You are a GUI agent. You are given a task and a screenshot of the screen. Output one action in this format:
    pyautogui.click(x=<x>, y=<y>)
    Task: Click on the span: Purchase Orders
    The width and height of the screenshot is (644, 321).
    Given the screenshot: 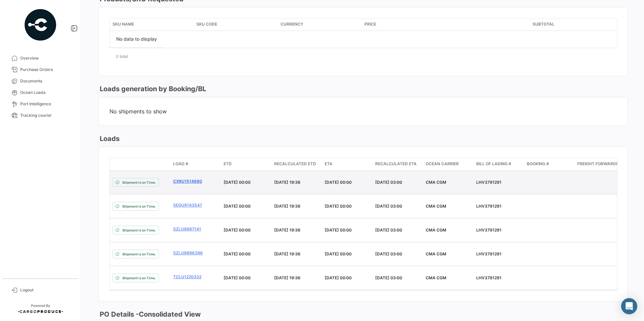 What is the action you would take?
    pyautogui.click(x=47, y=69)
    